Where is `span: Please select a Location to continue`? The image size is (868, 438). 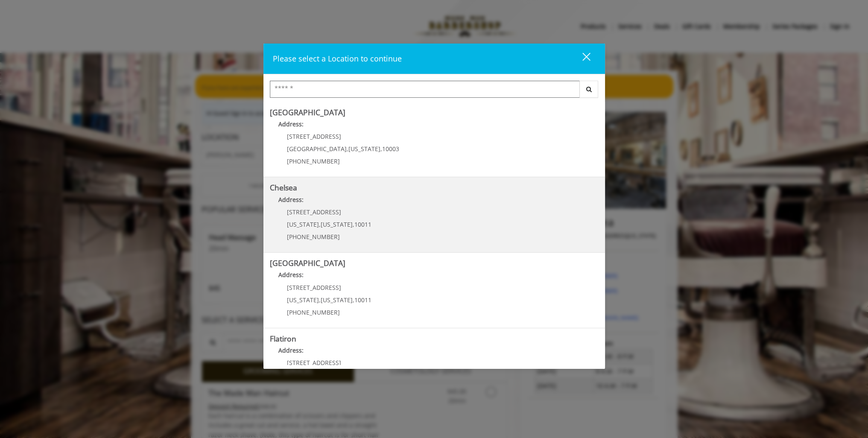 span: Please select a Location to continue is located at coordinates (338, 59).